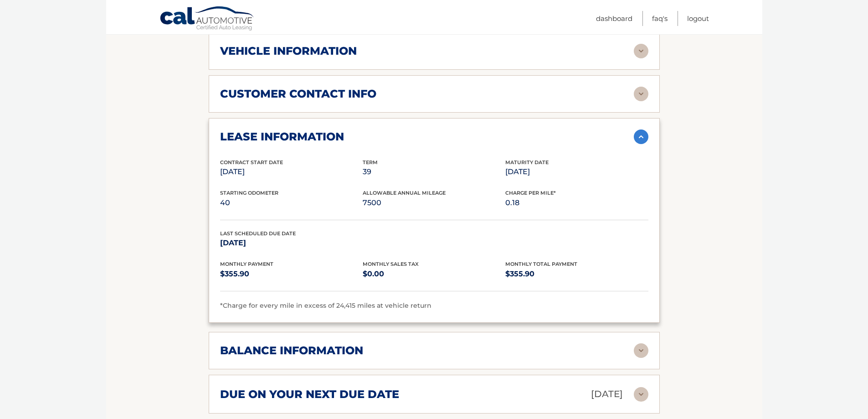 The height and width of the screenshot is (419, 868). I want to click on p: 7500, so click(434, 203).